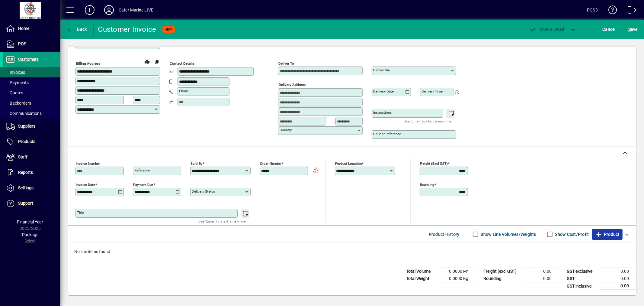 Image resolution: width=644 pixels, height=306 pixels. Describe the element at coordinates (607, 235) in the screenshot. I see `button: Product` at that location.